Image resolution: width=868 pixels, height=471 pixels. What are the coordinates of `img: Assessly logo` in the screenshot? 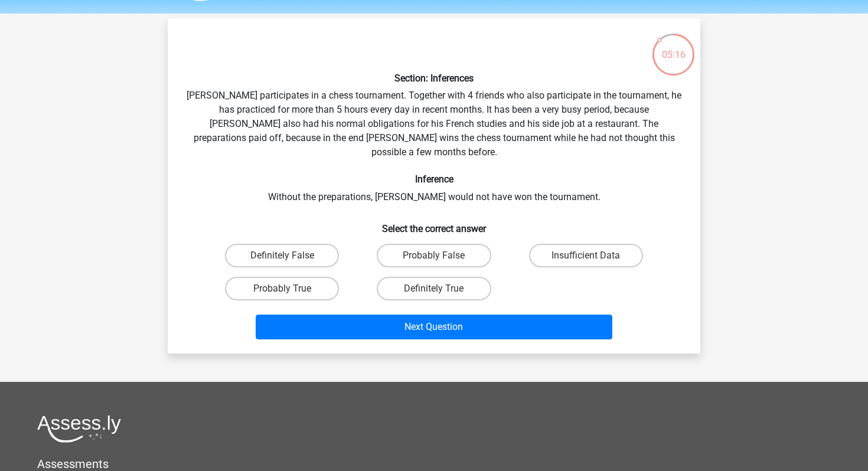 It's located at (79, 429).